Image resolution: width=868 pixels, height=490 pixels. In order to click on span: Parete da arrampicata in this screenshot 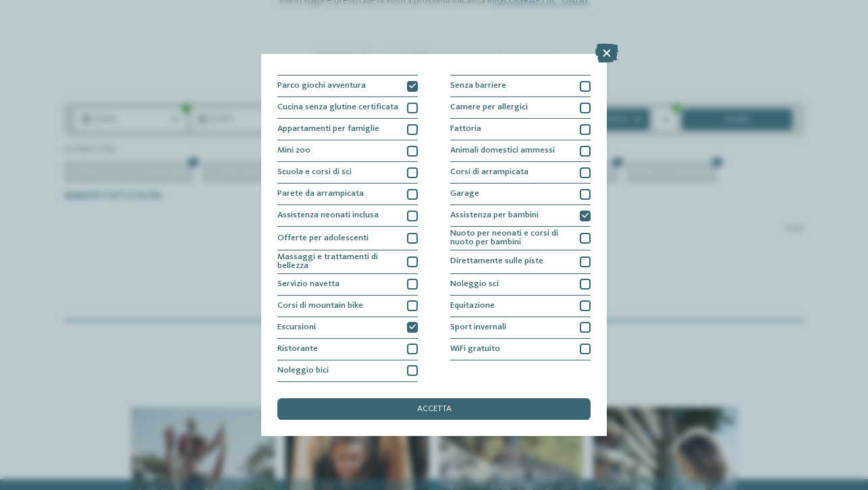, I will do `click(321, 194)`.